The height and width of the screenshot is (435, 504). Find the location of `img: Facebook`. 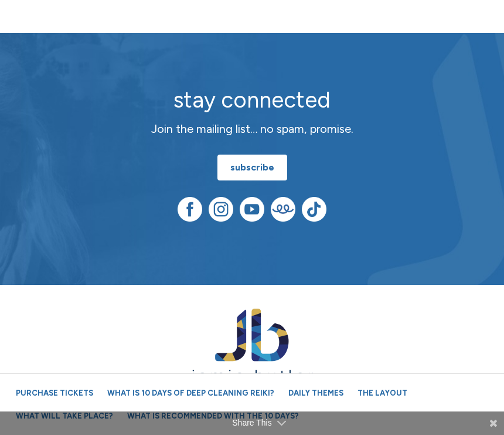

img: Facebook is located at coordinates (190, 209).